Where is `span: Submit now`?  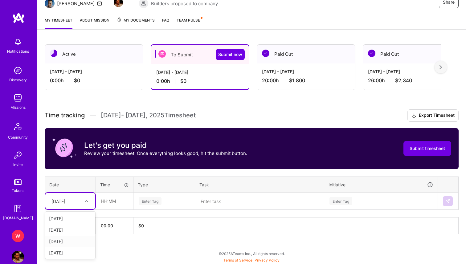 span: Submit now is located at coordinates (230, 55).